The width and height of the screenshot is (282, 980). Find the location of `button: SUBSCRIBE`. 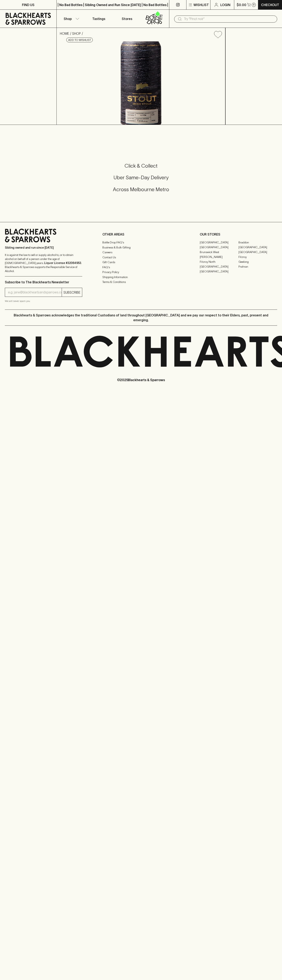

button: SUBSCRIBE is located at coordinates (72, 292).